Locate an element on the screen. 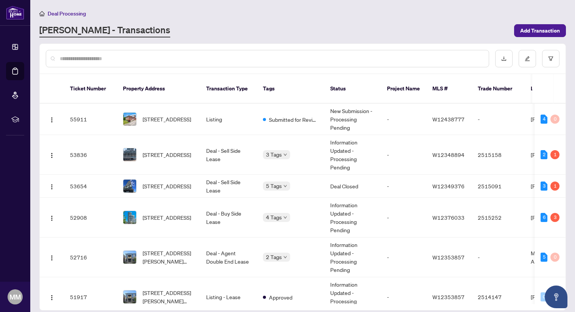 The width and height of the screenshot is (575, 312). div: 6 is located at coordinates (544, 218).